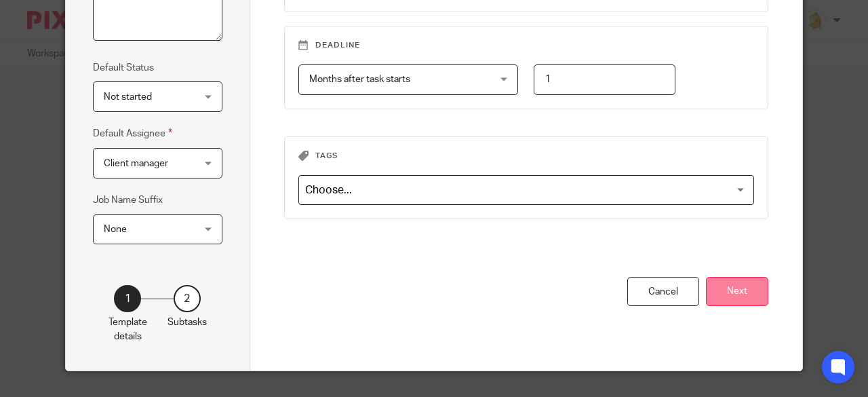 The width and height of the screenshot is (868, 397). Describe the element at coordinates (188, 299) in the screenshot. I see `div: 2` at that location.